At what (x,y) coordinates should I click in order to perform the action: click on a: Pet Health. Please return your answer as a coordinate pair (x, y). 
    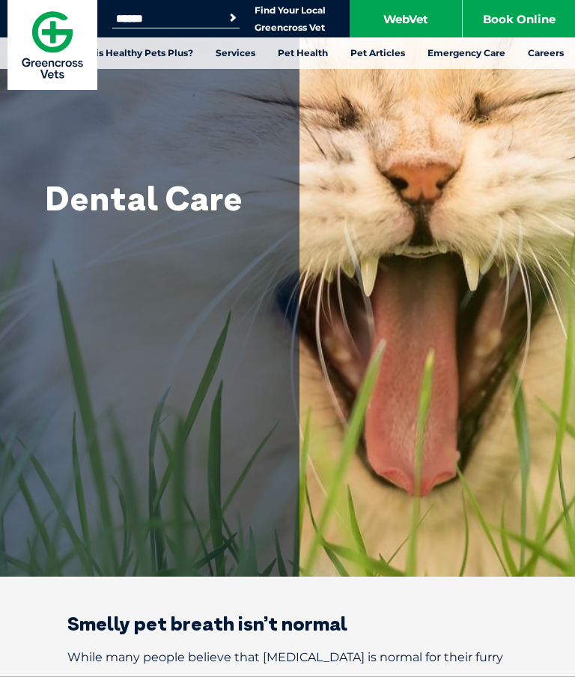
    Looking at the image, I should click on (303, 53).